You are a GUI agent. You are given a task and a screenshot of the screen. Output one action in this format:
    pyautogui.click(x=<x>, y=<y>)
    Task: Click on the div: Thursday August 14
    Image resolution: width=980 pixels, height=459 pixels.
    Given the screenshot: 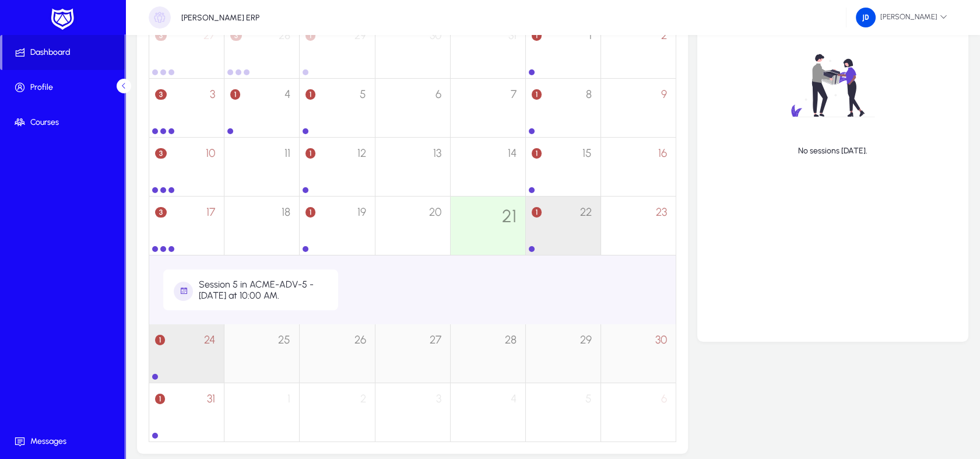 What is the action you would take?
    pyautogui.click(x=488, y=166)
    